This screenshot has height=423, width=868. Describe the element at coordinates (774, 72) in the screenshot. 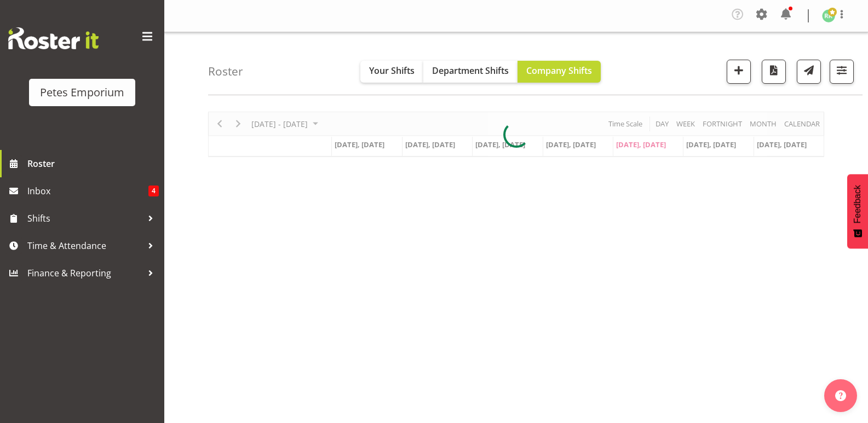

I see `button: Download a PDF of the roster according to the set date range.` at that location.